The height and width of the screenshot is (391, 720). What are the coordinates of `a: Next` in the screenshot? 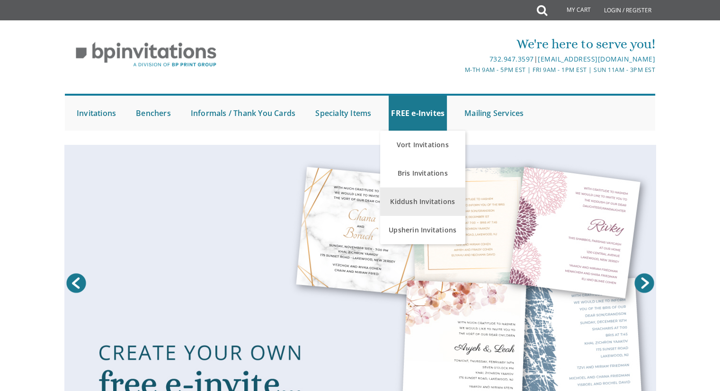 It's located at (644, 283).